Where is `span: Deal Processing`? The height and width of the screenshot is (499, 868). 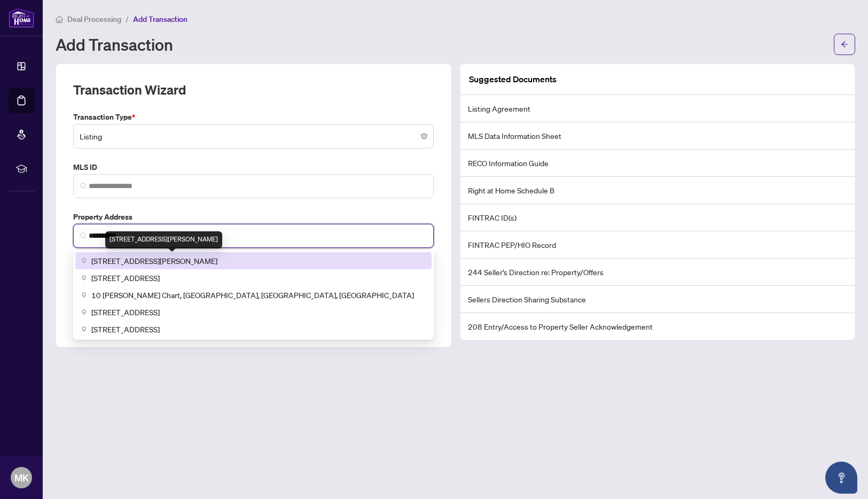 span: Deal Processing is located at coordinates (94, 19).